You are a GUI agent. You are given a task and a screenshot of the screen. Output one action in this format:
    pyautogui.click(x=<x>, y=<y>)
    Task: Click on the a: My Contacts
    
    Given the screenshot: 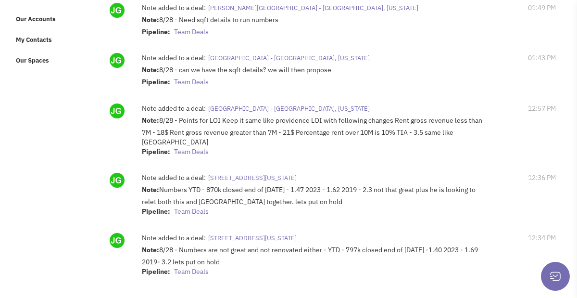 What is the action you would take?
    pyautogui.click(x=53, y=40)
    